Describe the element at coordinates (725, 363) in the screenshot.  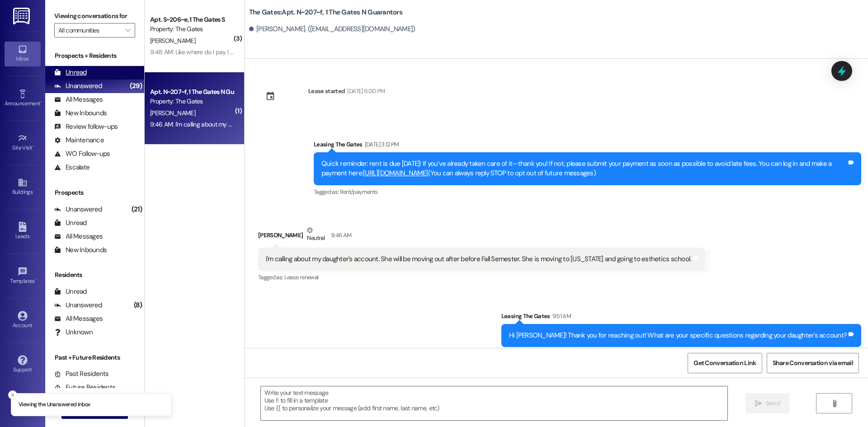
I see `span: Get Conversation Link` at that location.